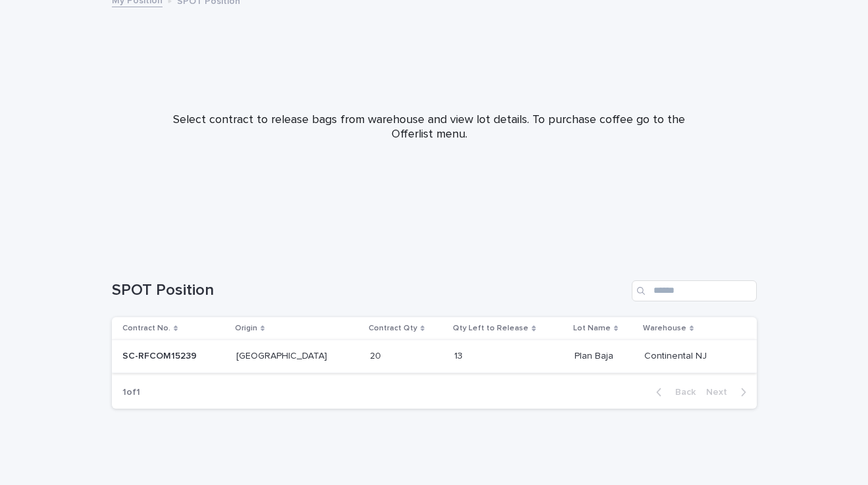 The width and height of the screenshot is (868, 485). What do you see at coordinates (370, 290) in the screenshot?
I see `h1: SPOT Position` at bounding box center [370, 290].